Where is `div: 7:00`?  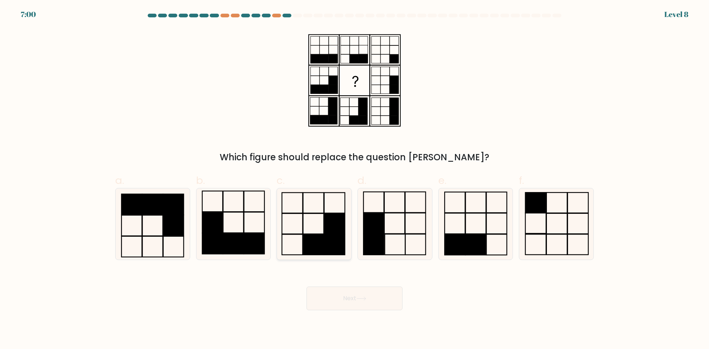 div: 7:00 is located at coordinates (28, 14).